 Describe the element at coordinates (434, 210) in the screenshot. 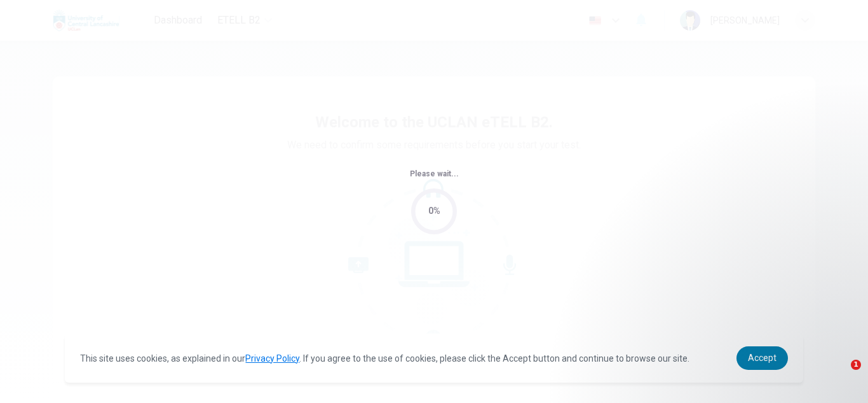

I see `div: 0%` at that location.